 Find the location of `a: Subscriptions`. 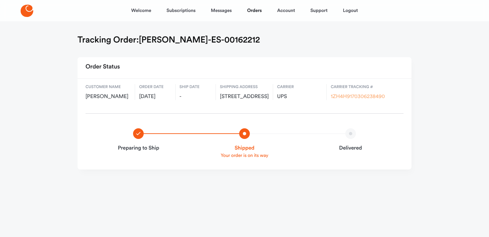

a: Subscriptions is located at coordinates (181, 11).